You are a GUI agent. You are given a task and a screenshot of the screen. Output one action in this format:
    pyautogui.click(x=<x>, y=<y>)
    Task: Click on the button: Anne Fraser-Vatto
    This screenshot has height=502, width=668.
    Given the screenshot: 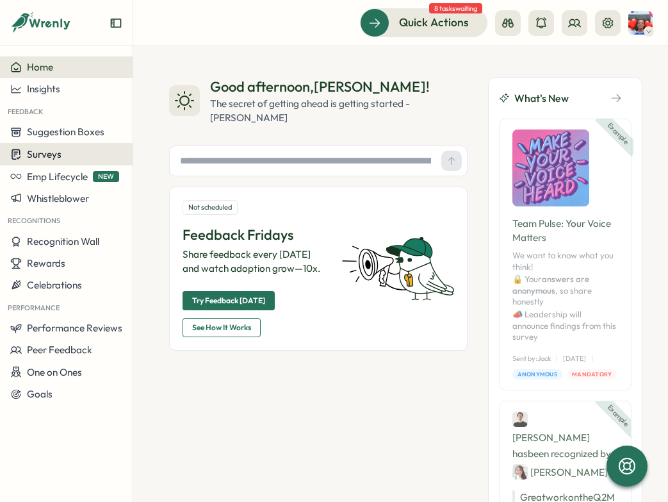 What is the action you would take?
    pyautogui.click(x=641, y=23)
    